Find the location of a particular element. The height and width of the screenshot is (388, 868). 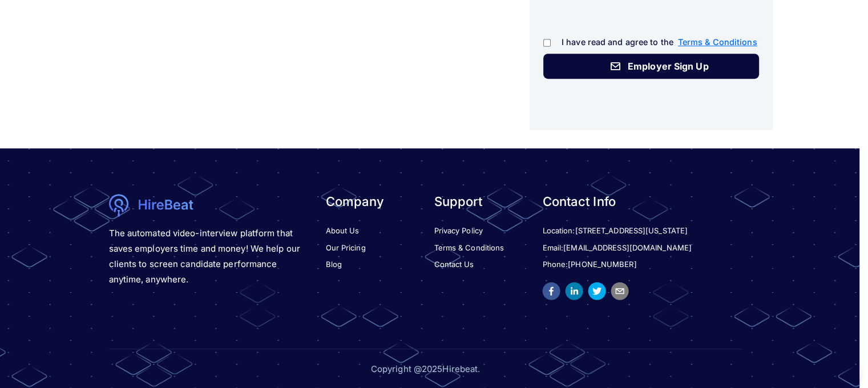

li: Email: is located at coordinates (642, 248).